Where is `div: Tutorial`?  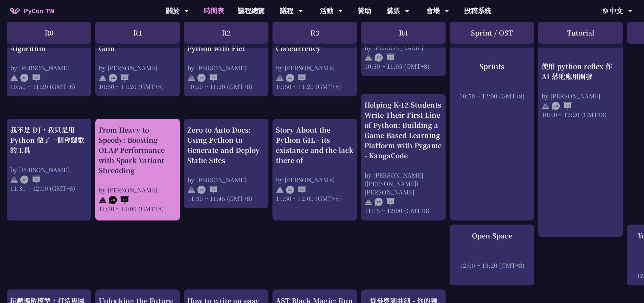
div: Tutorial is located at coordinates (581, 32).